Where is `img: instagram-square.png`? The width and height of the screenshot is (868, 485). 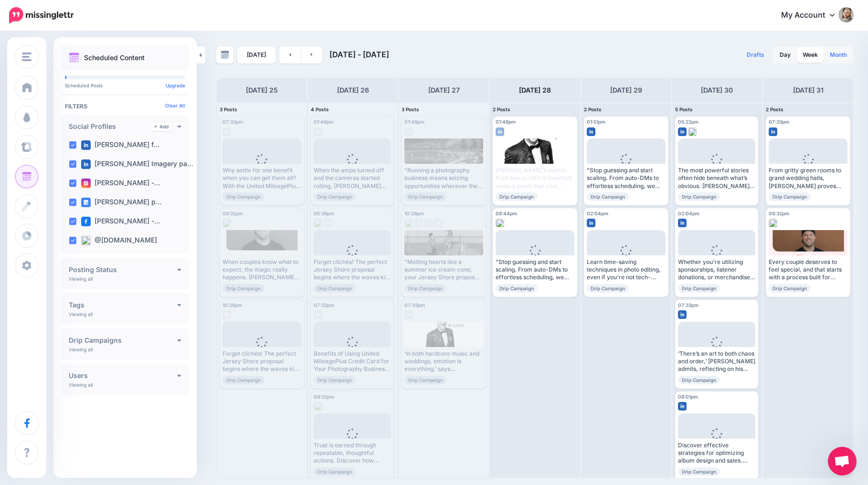
img: instagram-square.png is located at coordinates (86, 183).